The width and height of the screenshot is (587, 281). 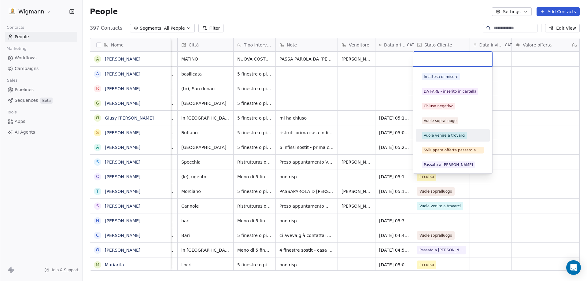 I want to click on div: Vuole sopralluogo, so click(x=440, y=121).